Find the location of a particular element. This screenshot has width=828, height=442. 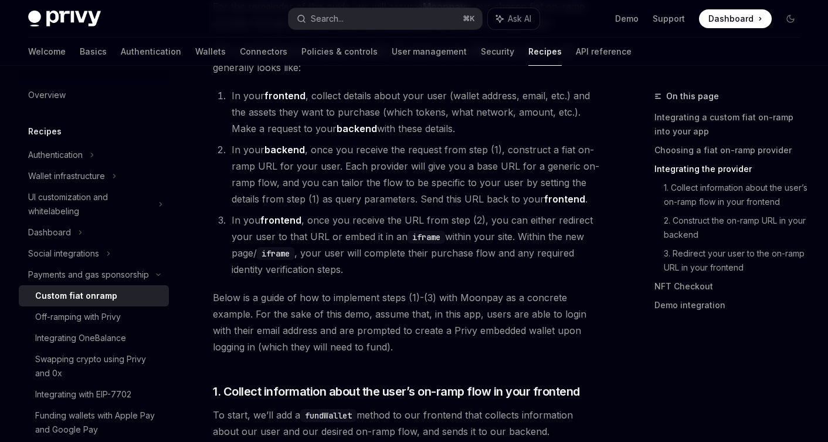

div: Custom fiat onramp is located at coordinates (76, 296).